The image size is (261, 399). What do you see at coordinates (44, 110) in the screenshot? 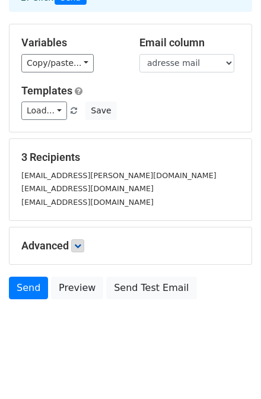
I see `a: Load...` at bounding box center [44, 110].